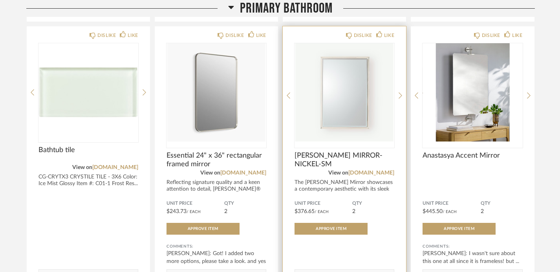 Image resolution: width=560 pixels, height=272 pixels. I want to click on span: $445.50, so click(432, 211).